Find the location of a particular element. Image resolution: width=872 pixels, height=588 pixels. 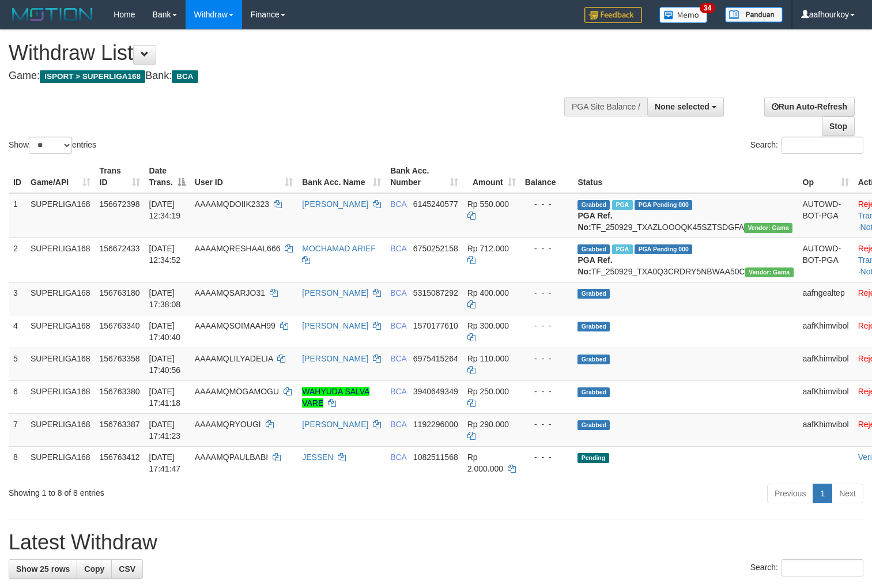

span: AAAAMQDOIIK2323 is located at coordinates (232, 204).